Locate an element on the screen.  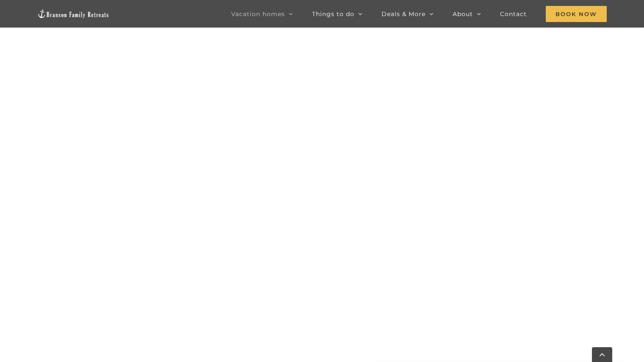
img: Branson Family Retreats Logo is located at coordinates (74, 14).